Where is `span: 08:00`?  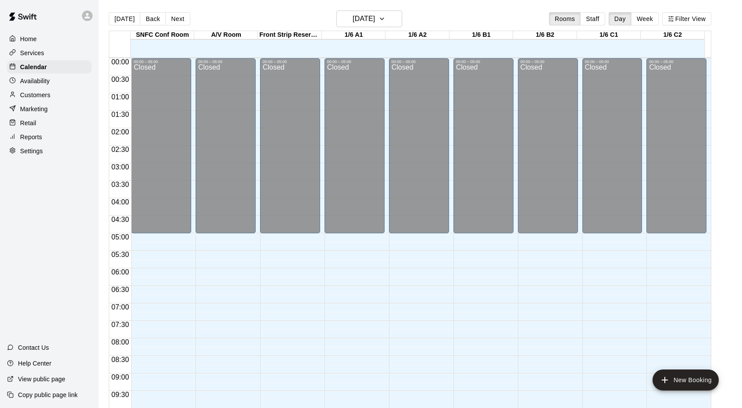
span: 08:00 is located at coordinates (120, 342).